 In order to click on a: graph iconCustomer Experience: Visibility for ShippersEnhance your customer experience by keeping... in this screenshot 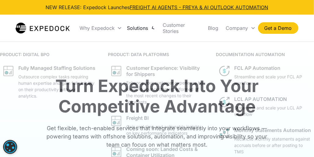, I will do `click(157, 85)`.